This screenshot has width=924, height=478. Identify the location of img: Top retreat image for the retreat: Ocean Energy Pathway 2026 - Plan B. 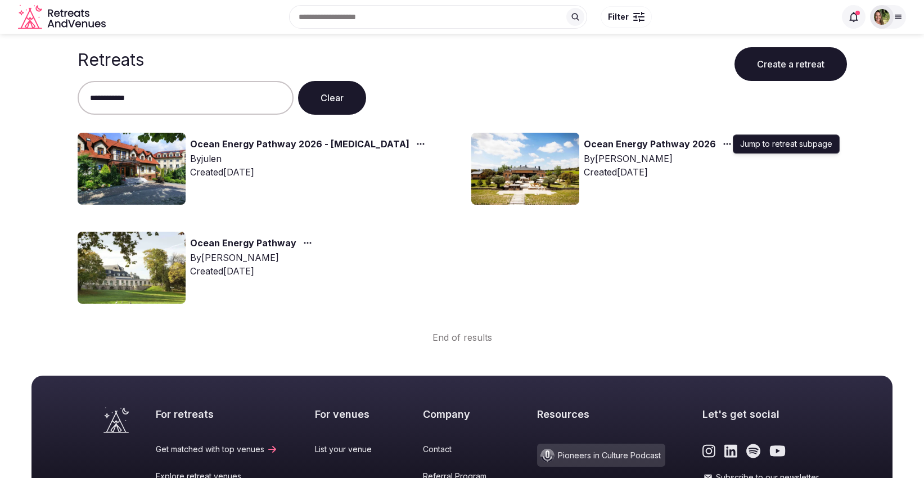
(132, 169).